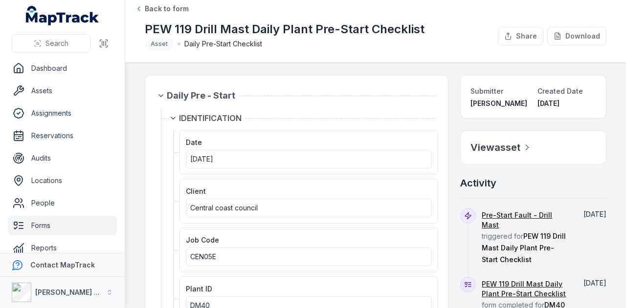 This screenshot has height=308, width=626. What do you see at coordinates (525, 289) in the screenshot?
I see `a: PEW 119 Drill Mast Daily Plant Pre-Start Checklist` at bounding box center [525, 289].